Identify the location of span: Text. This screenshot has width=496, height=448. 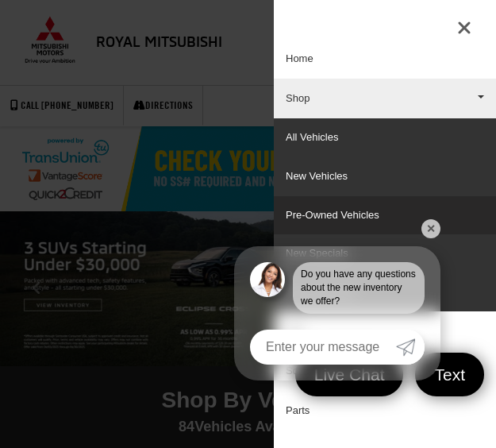
(449, 374).